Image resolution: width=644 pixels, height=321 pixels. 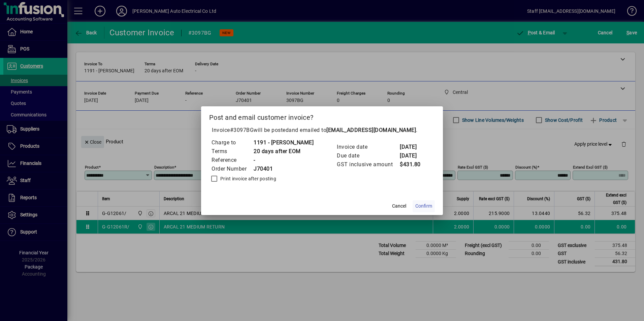 I want to click on span: and emailed to, so click(x=352, y=130).